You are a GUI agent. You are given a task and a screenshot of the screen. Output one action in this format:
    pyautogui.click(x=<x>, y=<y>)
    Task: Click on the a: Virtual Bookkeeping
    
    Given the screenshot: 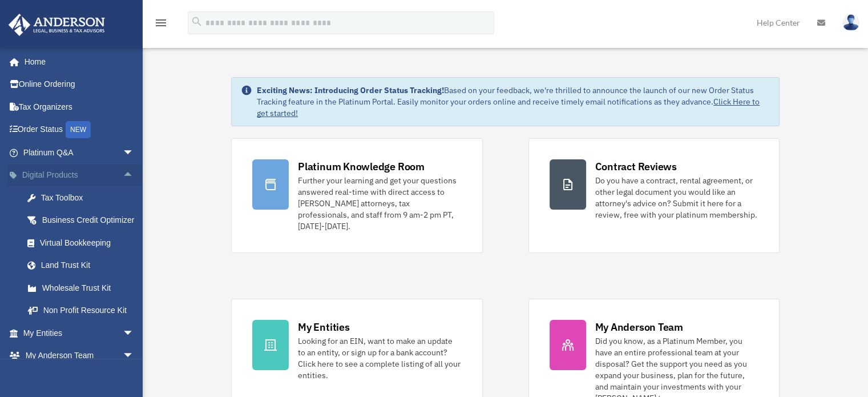 What is the action you would take?
    pyautogui.click(x=83, y=243)
    